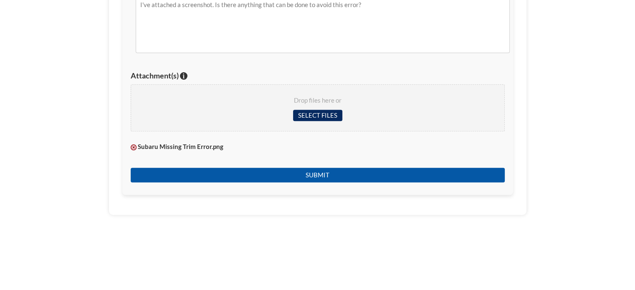 The image size is (635, 290). What do you see at coordinates (134, 147) in the screenshot?
I see `img: Delete this file` at bounding box center [134, 147].